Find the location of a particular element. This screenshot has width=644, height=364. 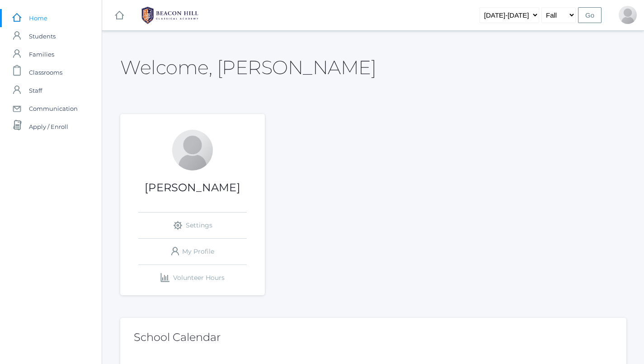

a: Volunteer Hours is located at coordinates (192, 277).